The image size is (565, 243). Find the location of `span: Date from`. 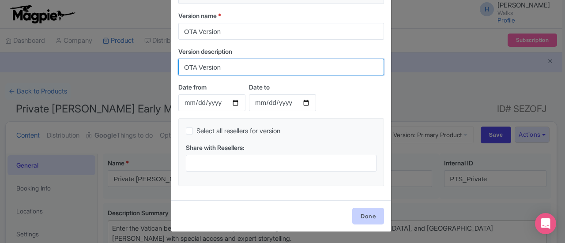

span: Date from is located at coordinates (192, 87).